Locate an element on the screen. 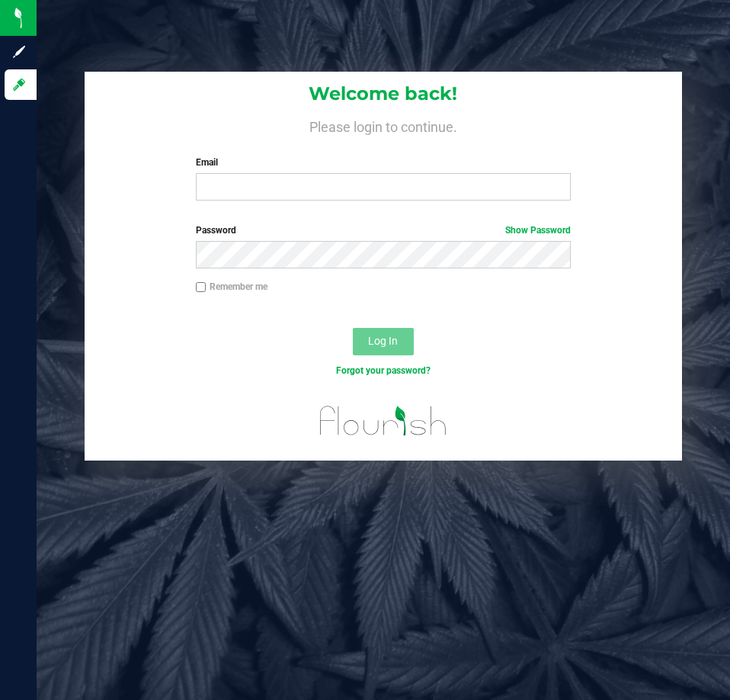 The height and width of the screenshot is (700, 730). a: Forgot your password? is located at coordinates (383, 371).